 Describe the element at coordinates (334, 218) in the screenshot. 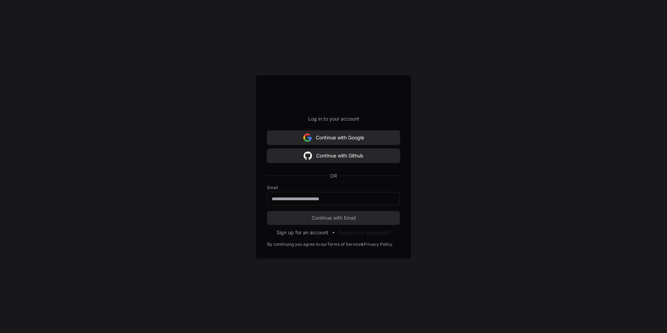

I see `button: Continue with Email` at that location.